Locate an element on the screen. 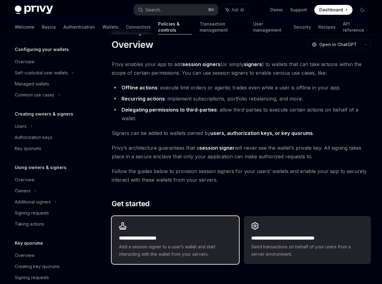 The width and height of the screenshot is (382, 284). a: Authentication is located at coordinates (79, 27).